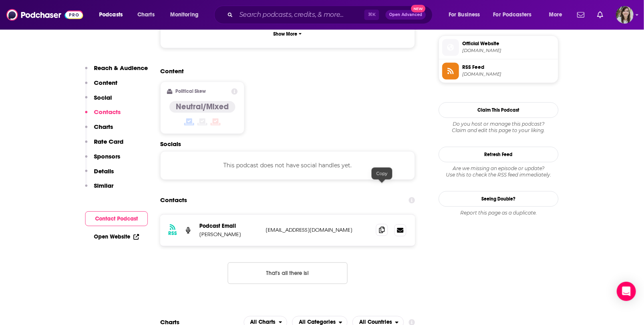  What do you see at coordinates (103, 185) in the screenshot?
I see `p: Similar` at bounding box center [103, 185].